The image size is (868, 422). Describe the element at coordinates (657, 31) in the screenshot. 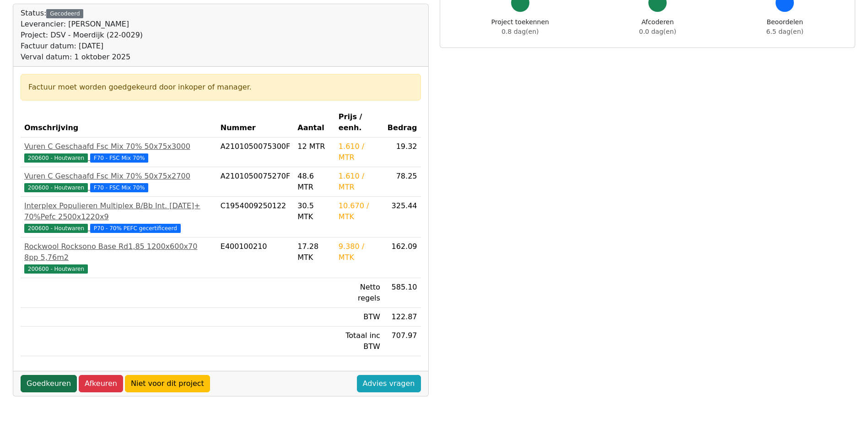

I see `span: 0.0 dag(en)` at that location.